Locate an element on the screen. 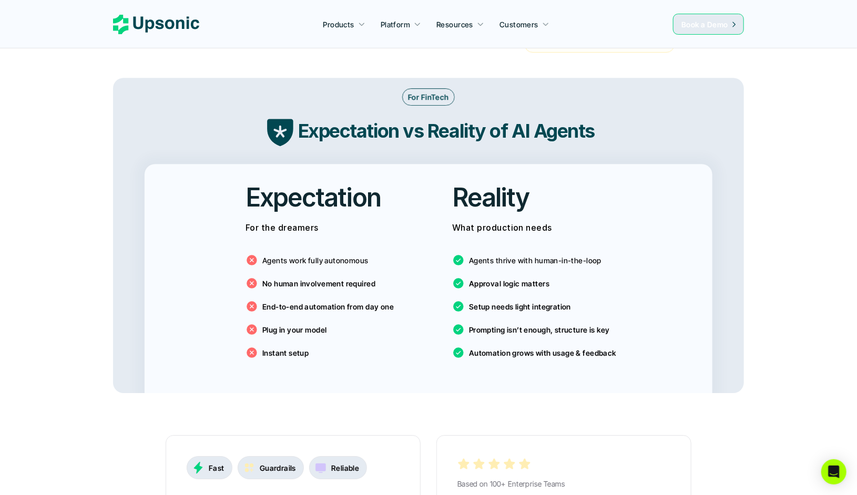  span: Book a Demo is located at coordinates (705, 24).